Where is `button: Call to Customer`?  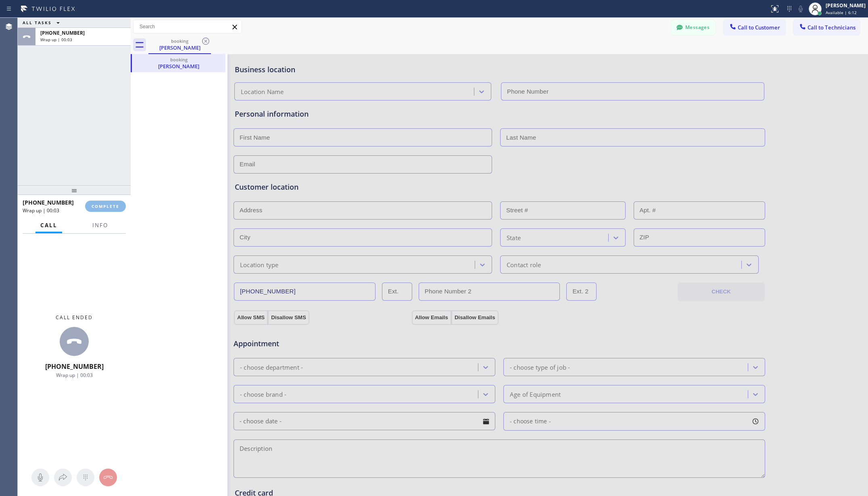
button: Call to Customer is located at coordinates (754, 28).